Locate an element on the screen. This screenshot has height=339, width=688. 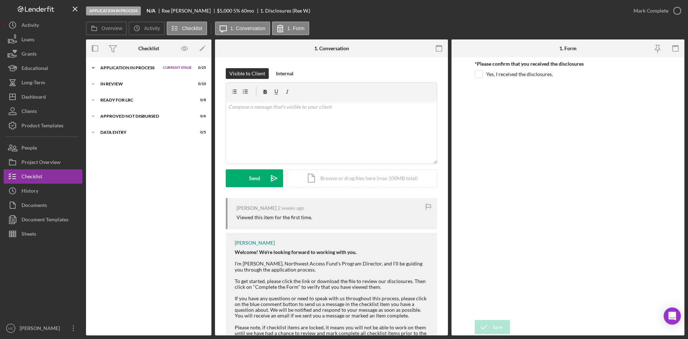
button: Grants is located at coordinates (43, 54).